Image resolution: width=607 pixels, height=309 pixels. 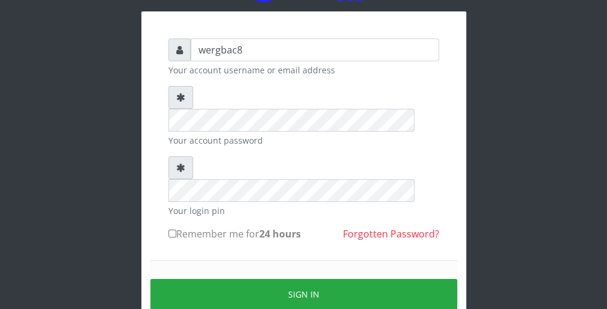 I want to click on small: Your login pin, so click(x=304, y=211).